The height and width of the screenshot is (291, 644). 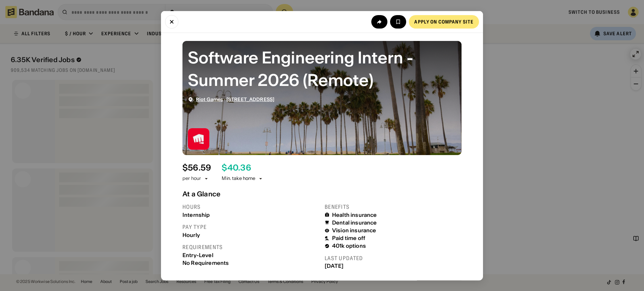 I want to click on div: Min. take home, so click(x=242, y=179).